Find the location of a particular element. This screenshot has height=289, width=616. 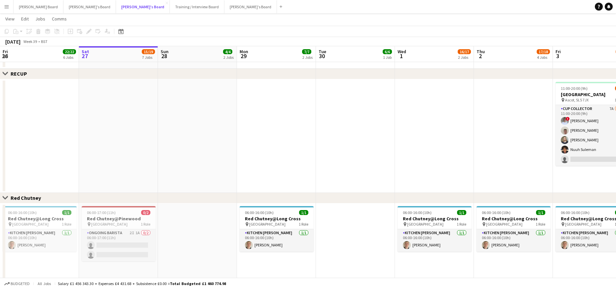

div: 1 Job is located at coordinates (387, 57).